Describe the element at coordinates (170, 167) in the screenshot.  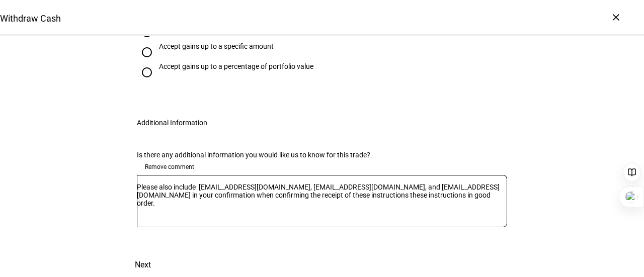
I see `button: Remove comment` at that location.